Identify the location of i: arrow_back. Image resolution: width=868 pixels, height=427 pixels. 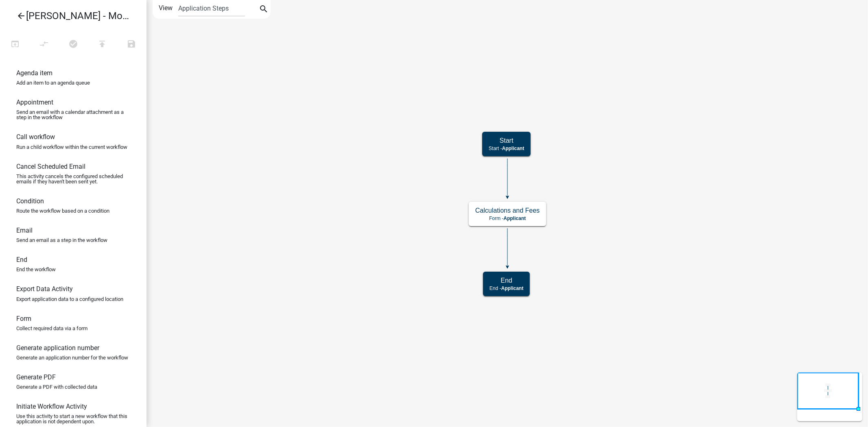
(21, 17).